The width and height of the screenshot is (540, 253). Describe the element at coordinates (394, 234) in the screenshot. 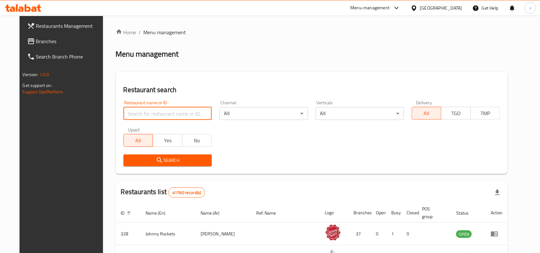

I see `td: 1` at that location.